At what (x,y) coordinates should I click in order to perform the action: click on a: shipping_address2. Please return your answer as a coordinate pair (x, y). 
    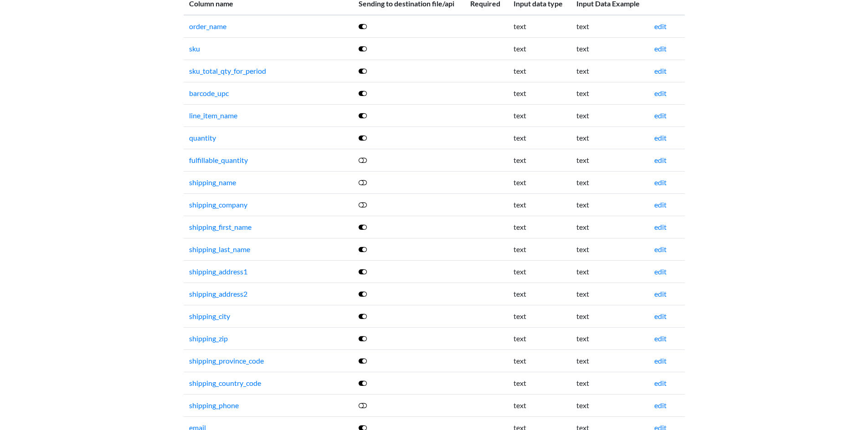
    Looking at the image, I should click on (218, 294).